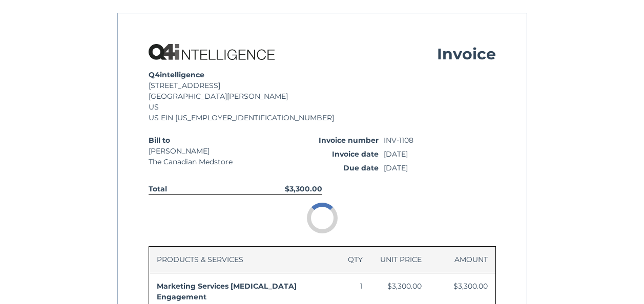  I want to click on img: Q4intelligence, LLC logo, so click(212, 51).